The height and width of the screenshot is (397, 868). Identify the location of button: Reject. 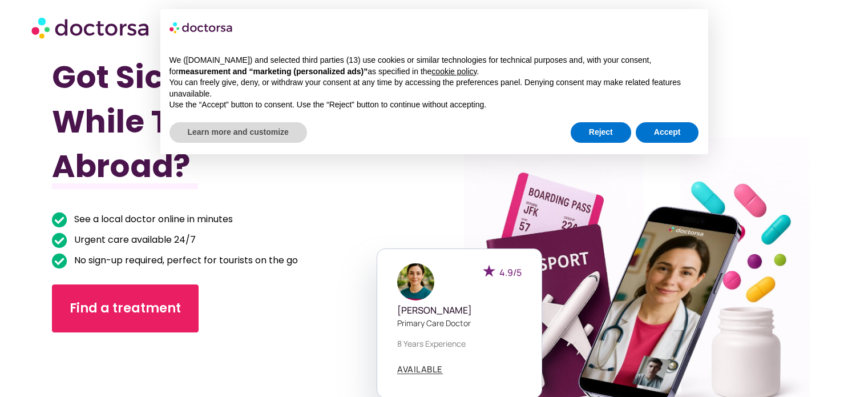
(602, 133).